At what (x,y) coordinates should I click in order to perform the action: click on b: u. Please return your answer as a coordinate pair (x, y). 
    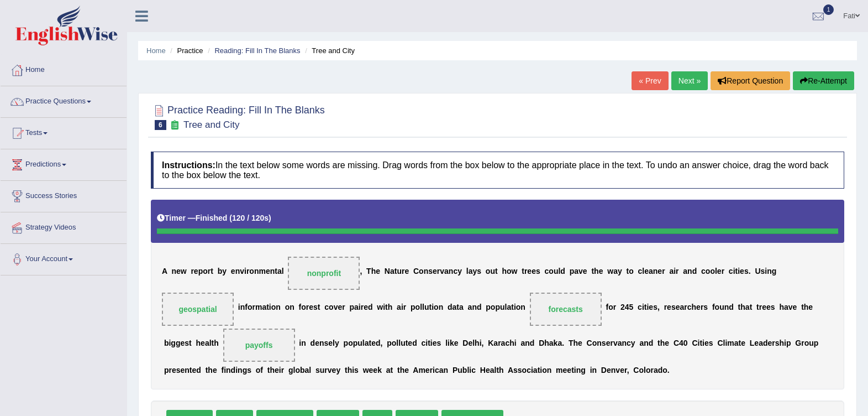
    Looking at the image, I should click on (403, 343).